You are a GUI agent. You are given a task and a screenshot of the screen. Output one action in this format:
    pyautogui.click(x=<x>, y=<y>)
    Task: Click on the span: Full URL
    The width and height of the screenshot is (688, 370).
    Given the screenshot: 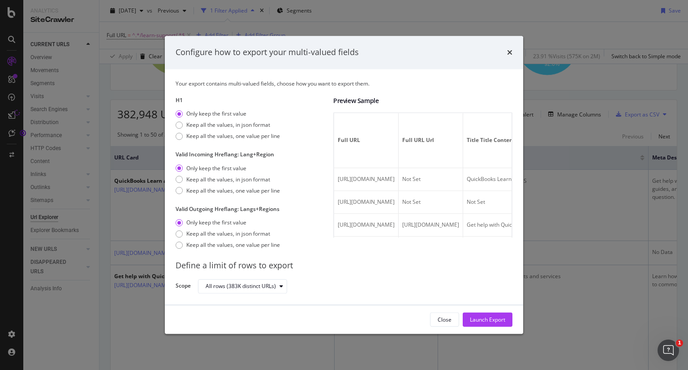 What is the action you would take?
    pyautogui.click(x=365, y=140)
    